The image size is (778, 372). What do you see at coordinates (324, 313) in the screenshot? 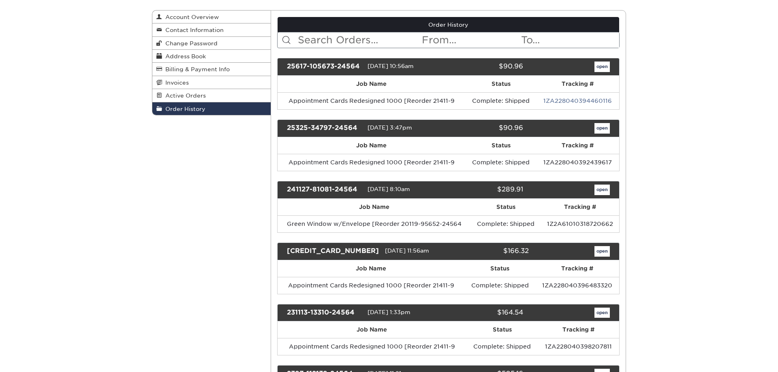
I see `div: 231113-13310-24564` at bounding box center [324, 313].